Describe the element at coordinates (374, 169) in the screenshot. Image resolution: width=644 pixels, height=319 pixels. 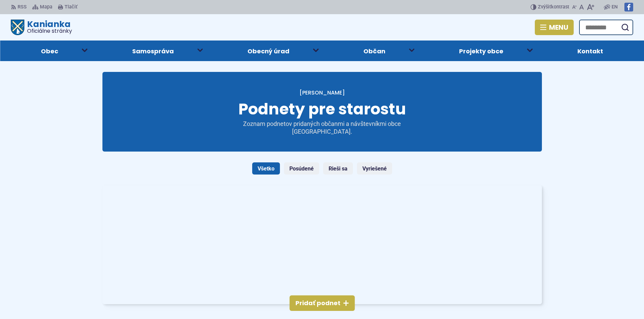
I see `a: Vyriešené` at that location.